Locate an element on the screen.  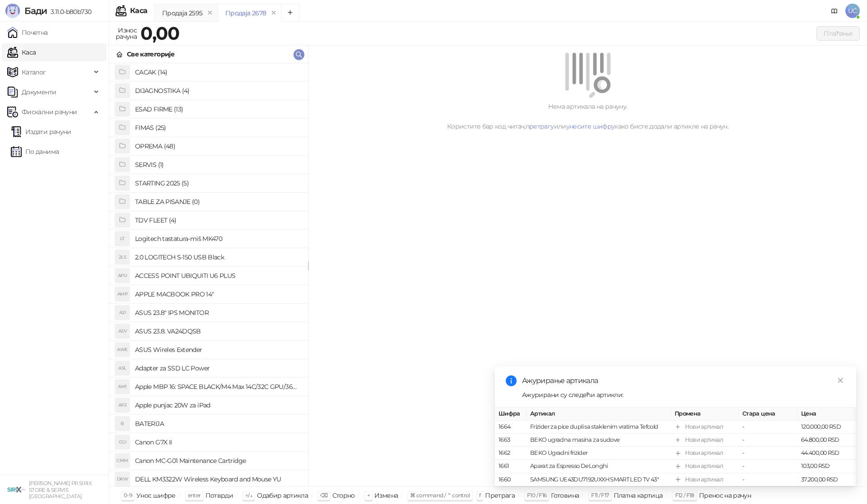
h4: ASUS 23.8" IPS MONITOR is located at coordinates (218, 312).